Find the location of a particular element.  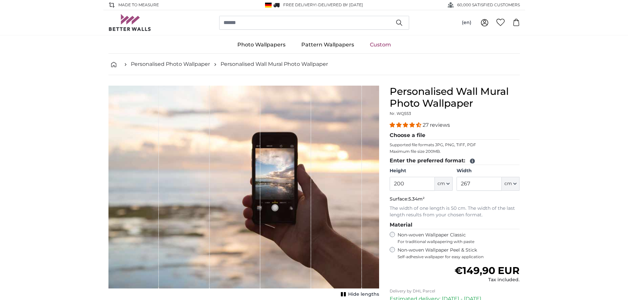

label: Width is located at coordinates (488, 171).